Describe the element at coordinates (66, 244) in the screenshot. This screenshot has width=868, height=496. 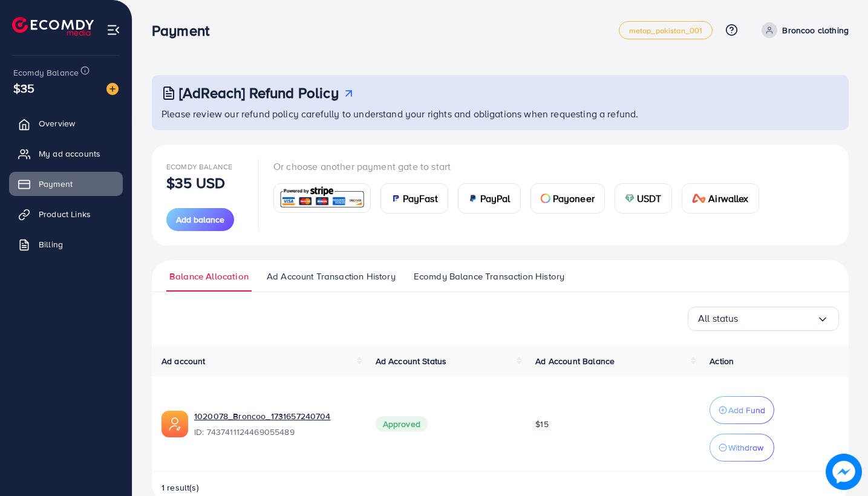
I see `a: Billing` at that location.